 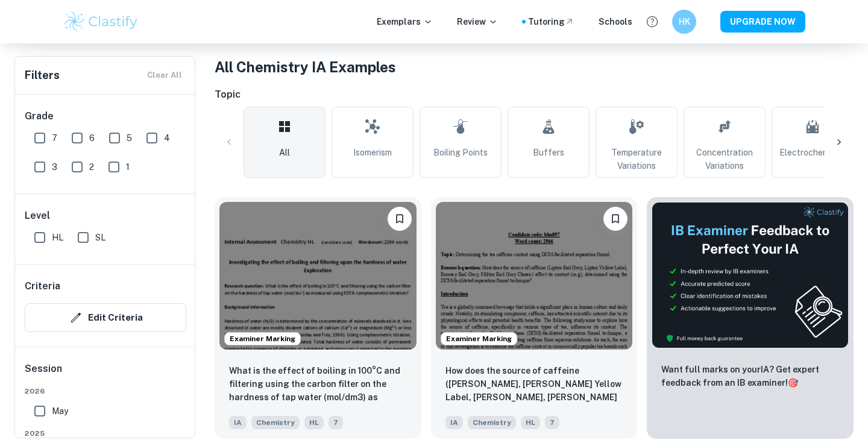 What do you see at coordinates (129, 138) in the screenshot?
I see `span: 5` at bounding box center [129, 138].